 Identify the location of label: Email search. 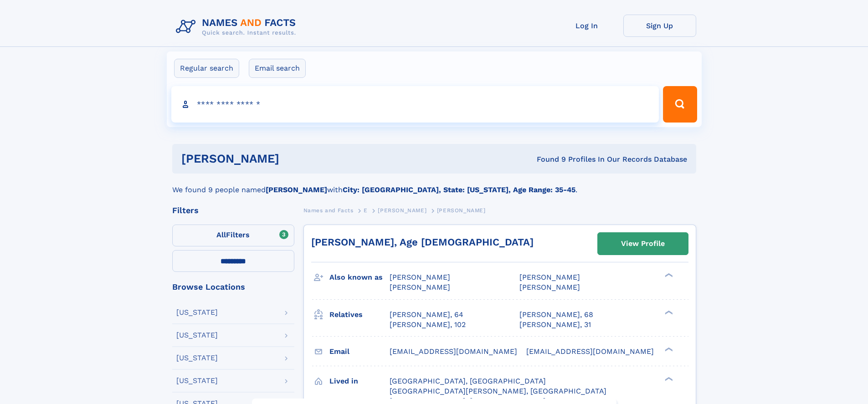
(277, 68).